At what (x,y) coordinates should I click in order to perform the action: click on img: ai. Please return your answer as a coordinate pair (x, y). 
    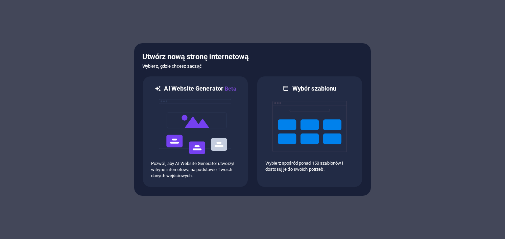
    Looking at the image, I should click on (195, 127).